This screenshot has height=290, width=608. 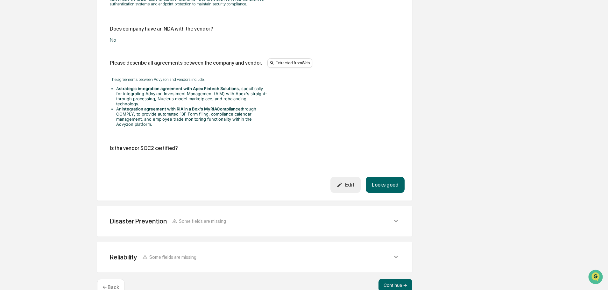 What do you see at coordinates (193, 96) in the screenshot?
I see `li: A , specifically for integrating Advyzon Investment Management (AIM) with Apex's straight-through...` at bounding box center [193, 96].